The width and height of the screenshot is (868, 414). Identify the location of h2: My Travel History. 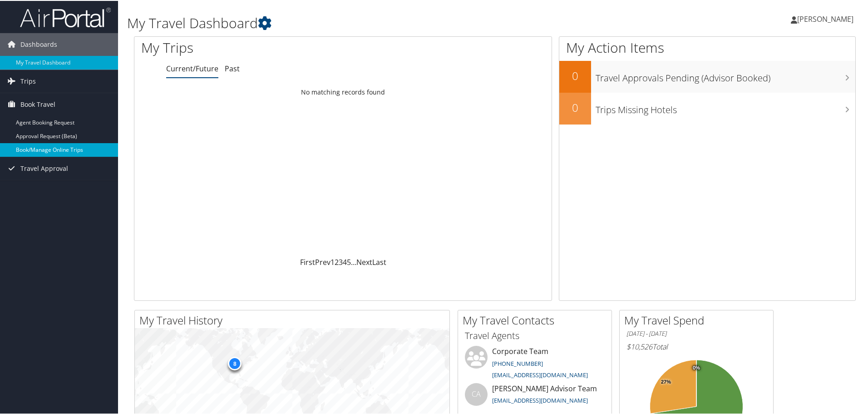
(295, 319).